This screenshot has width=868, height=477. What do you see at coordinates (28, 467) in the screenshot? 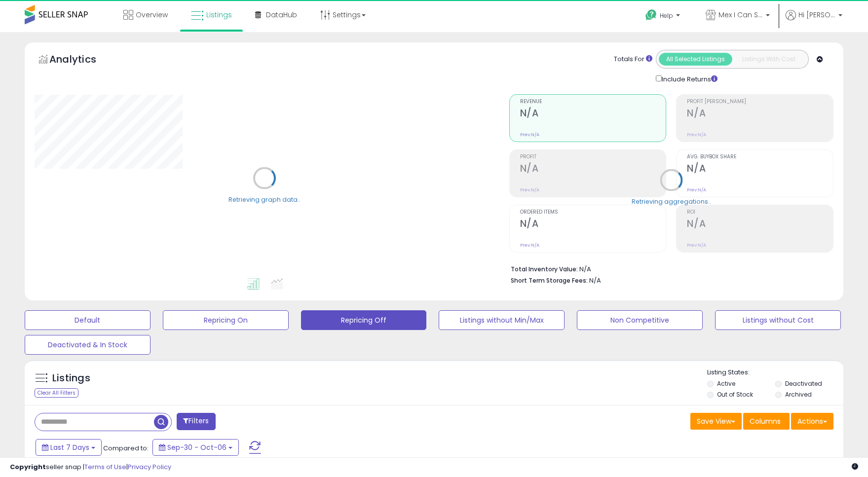
I see `strong: Copyright` at bounding box center [28, 467].